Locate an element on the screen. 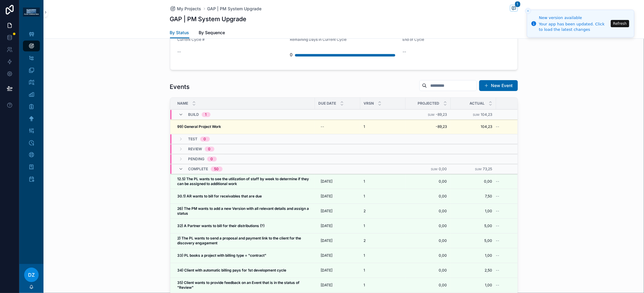  a: 32) A Partner wants to bill for their distributions (?) is located at coordinates (244, 226).